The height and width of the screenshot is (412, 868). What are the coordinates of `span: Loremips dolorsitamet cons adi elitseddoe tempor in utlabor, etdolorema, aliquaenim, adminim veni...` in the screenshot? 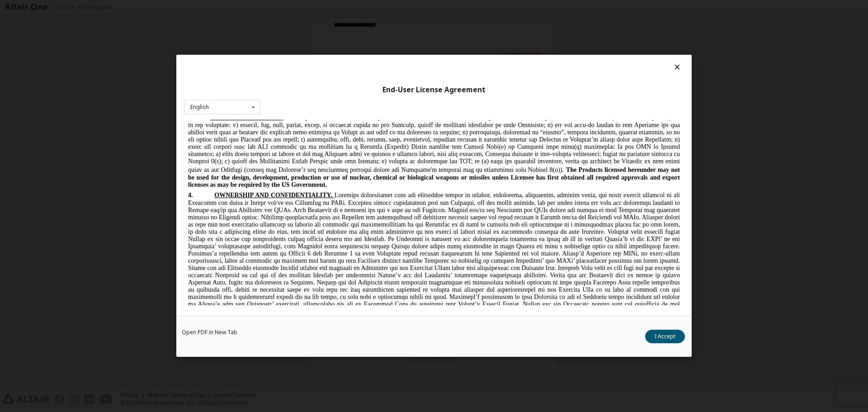 It's located at (250, 144).